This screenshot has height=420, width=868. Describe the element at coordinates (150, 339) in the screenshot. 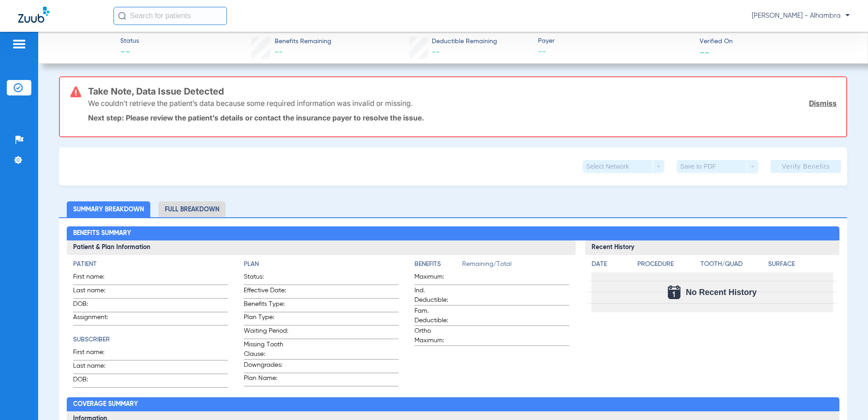

I see `h4: Subscriber` at that location.